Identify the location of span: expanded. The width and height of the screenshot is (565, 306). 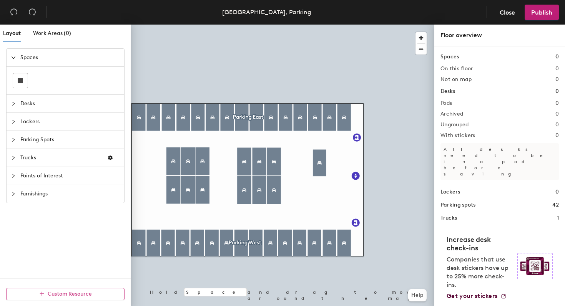
(13, 58).